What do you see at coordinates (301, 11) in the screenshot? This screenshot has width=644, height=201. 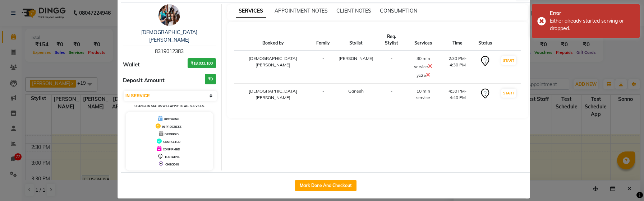 I see `span: APPOINTMENT NOTES` at bounding box center [301, 11].